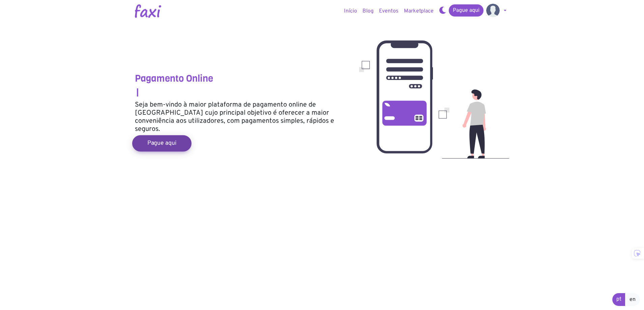 Image resolution: width=644 pixels, height=310 pixels. Describe the element at coordinates (419, 11) in the screenshot. I see `a: Marketplace` at that location.